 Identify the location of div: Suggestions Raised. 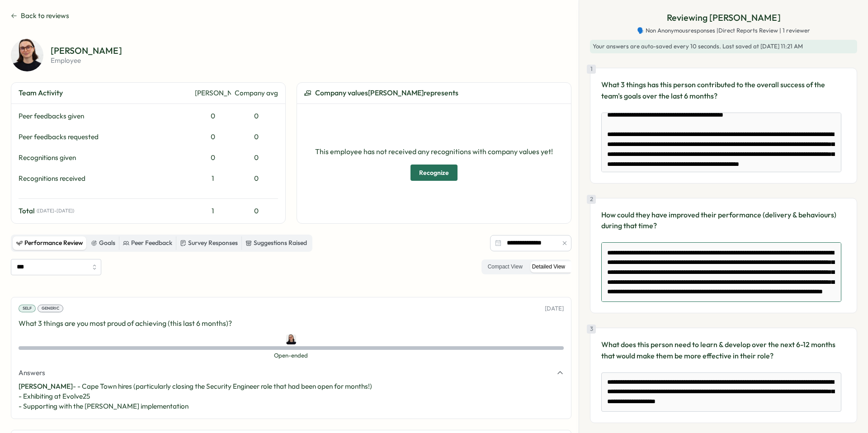
(276, 243).